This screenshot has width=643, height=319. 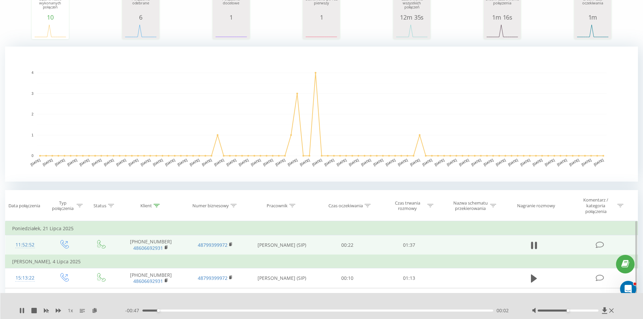 I want to click on div: 13:10:27, so click(x=25, y=297).